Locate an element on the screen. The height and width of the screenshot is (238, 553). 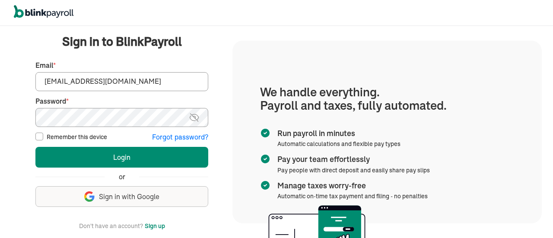
span: Automatic on-time tax payment and filing - no penalties is located at coordinates (353, 196).